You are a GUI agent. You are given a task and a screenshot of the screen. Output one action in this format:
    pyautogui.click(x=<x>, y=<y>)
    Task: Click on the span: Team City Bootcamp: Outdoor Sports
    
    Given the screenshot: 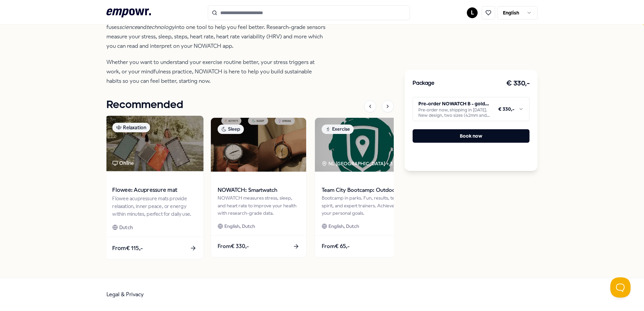 What is the action you would take?
    pyautogui.click(x=362, y=190)
    